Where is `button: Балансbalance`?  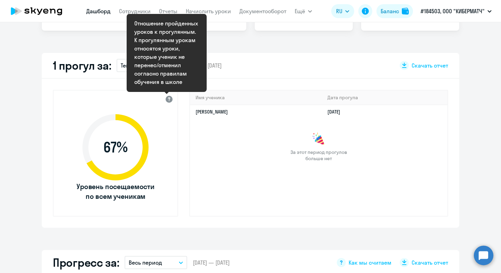
button: Балансbalance is located at coordinates (394, 11).